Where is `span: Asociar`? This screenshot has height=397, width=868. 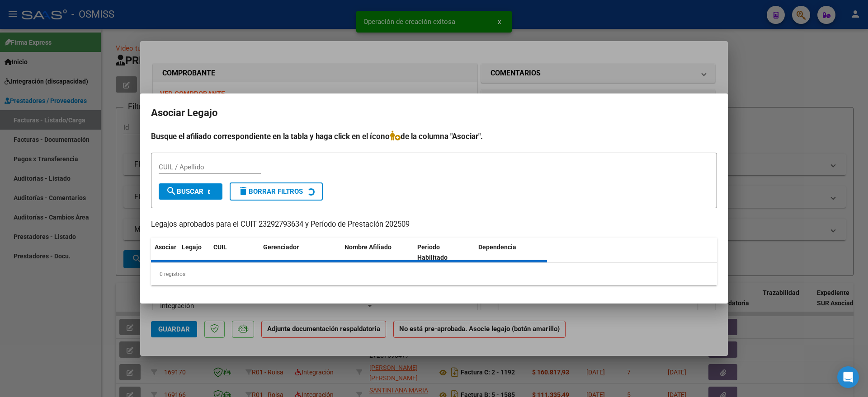
span: Asociar is located at coordinates (165, 248).